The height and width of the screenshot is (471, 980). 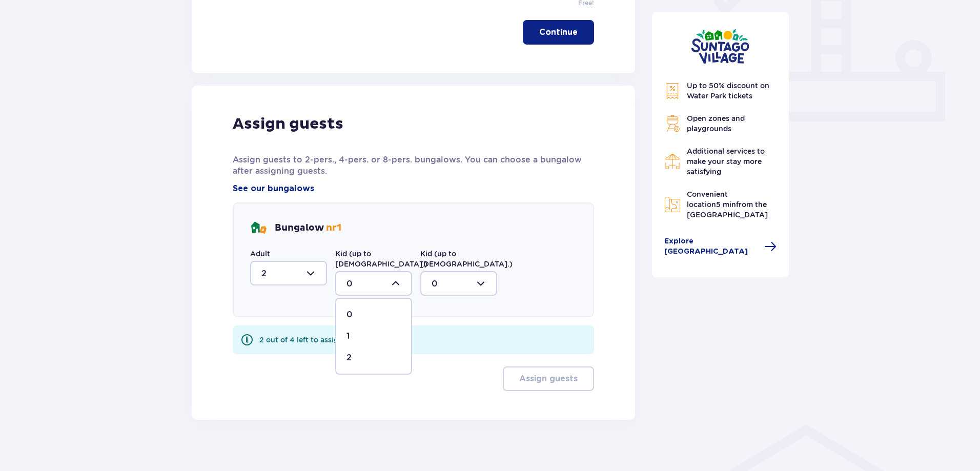 What do you see at coordinates (308, 228) in the screenshot?
I see `p: Bungalow` at bounding box center [308, 228].